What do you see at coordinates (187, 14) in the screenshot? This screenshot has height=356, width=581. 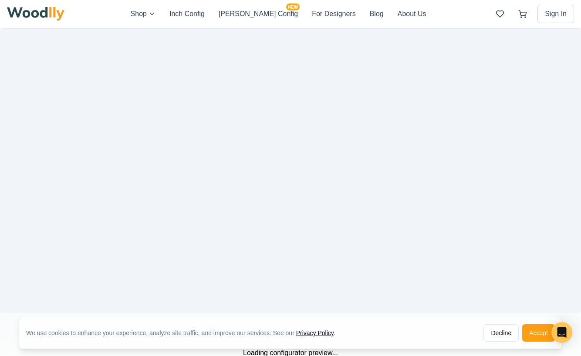 I see `button: Inch Config` at bounding box center [187, 14].